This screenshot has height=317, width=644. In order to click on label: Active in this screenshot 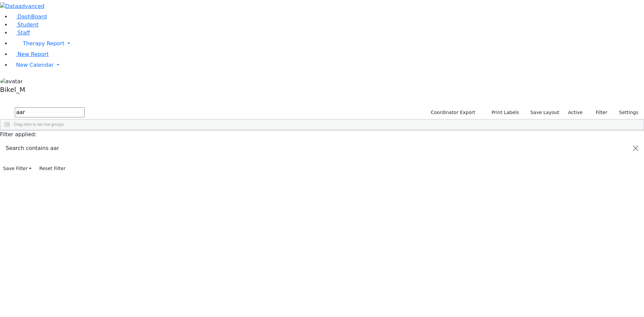, I will do `click(575, 112)`.